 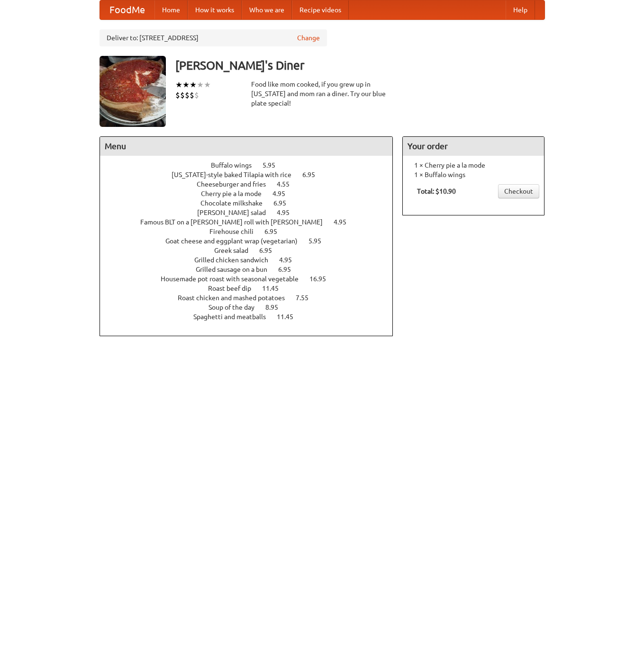 What do you see at coordinates (266, 10) in the screenshot?
I see `a: Who we are` at bounding box center [266, 10].